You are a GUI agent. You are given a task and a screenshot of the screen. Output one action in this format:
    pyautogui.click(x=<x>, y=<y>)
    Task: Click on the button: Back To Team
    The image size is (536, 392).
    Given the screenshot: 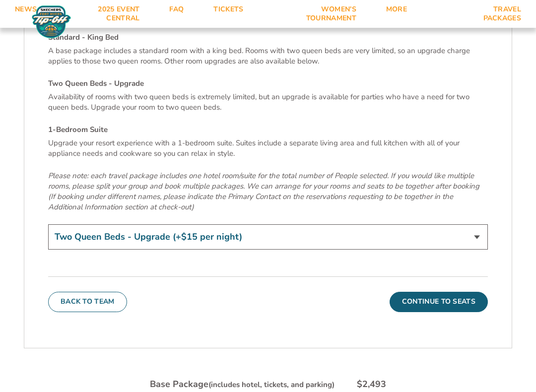 What is the action you would take?
    pyautogui.click(x=88, y=301)
    